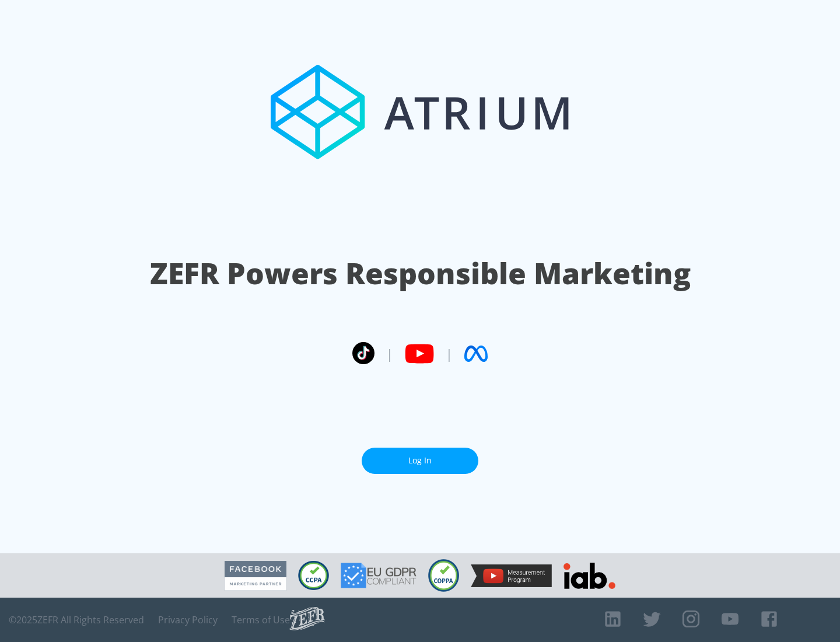 This screenshot has height=642, width=840. What do you see at coordinates (589, 576) in the screenshot?
I see `img: IAB` at bounding box center [589, 576].